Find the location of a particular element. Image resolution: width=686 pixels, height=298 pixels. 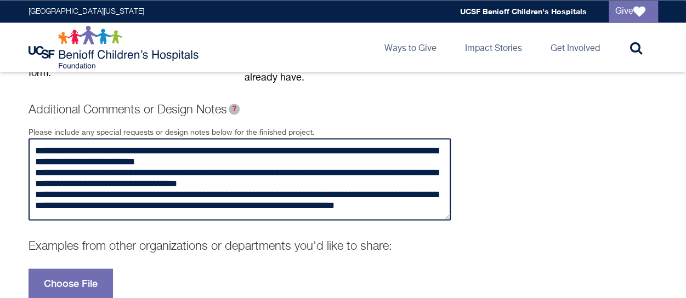

a: Impact Stories is located at coordinates (494, 47).